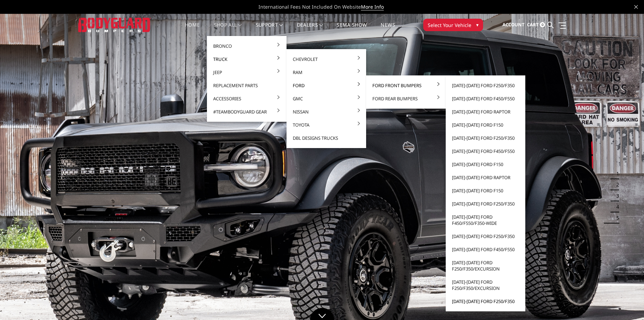 This screenshot has width=644, height=320. What do you see at coordinates (406, 99) in the screenshot?
I see `a: Ford Rear Bumpers` at bounding box center [406, 99].